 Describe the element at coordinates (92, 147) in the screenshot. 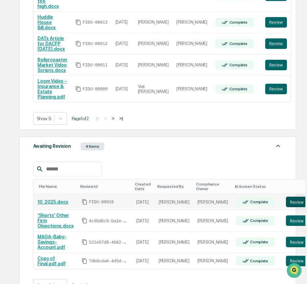

I see `div: 4 Items` at that location.